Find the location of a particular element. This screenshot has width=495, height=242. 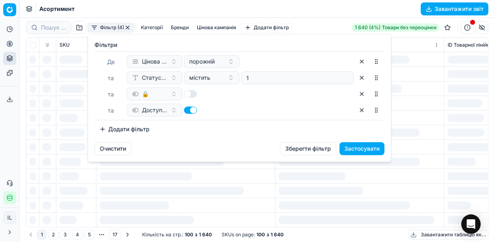

span: порожній is located at coordinates (202, 62).